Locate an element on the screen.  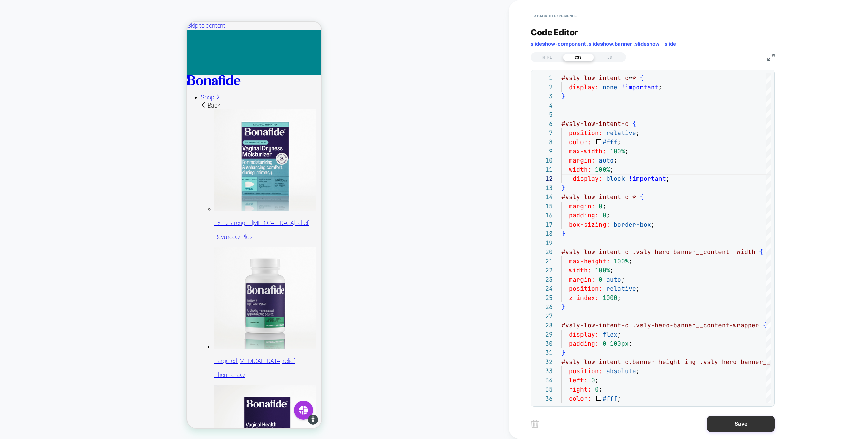
div: 29 is located at coordinates (544, 334).